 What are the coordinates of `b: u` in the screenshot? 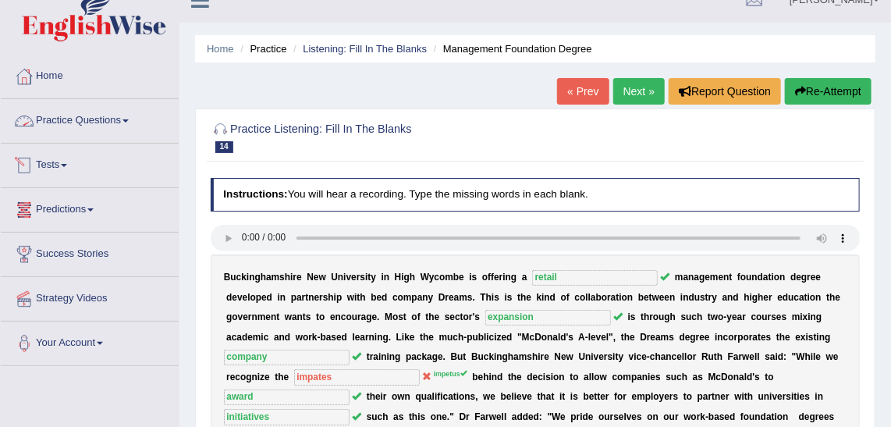 It's located at (790, 297).